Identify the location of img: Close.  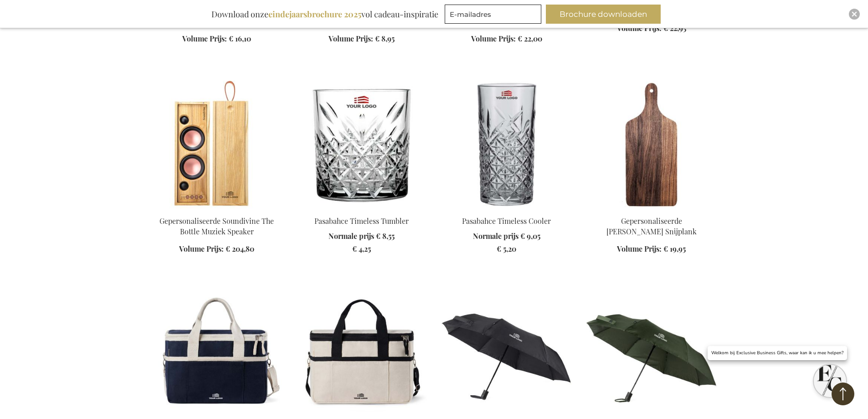
(855, 14).